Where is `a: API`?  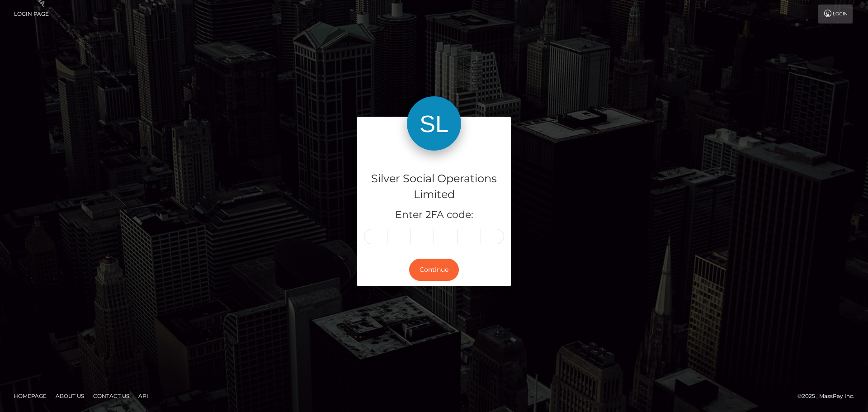 a: API is located at coordinates (143, 395).